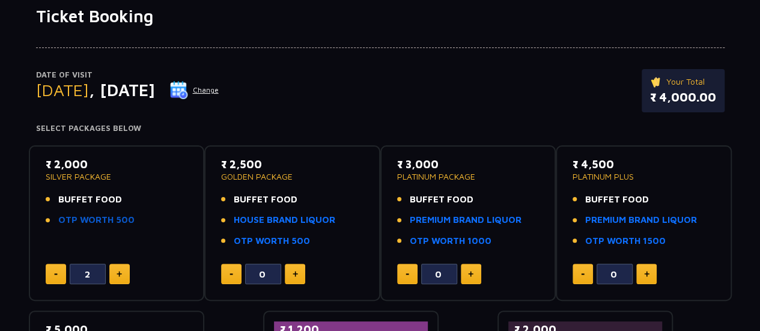 This screenshot has height=331, width=760. I want to click on a: OTP WORTH 1500, so click(625, 241).